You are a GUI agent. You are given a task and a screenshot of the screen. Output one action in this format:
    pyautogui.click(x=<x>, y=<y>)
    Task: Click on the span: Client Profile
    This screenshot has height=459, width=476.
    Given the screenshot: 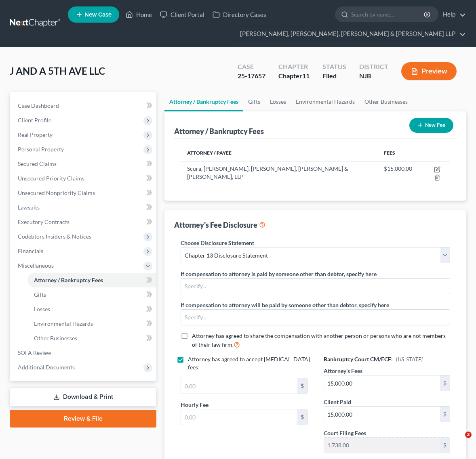 What is the action you would take?
    pyautogui.click(x=34, y=120)
    